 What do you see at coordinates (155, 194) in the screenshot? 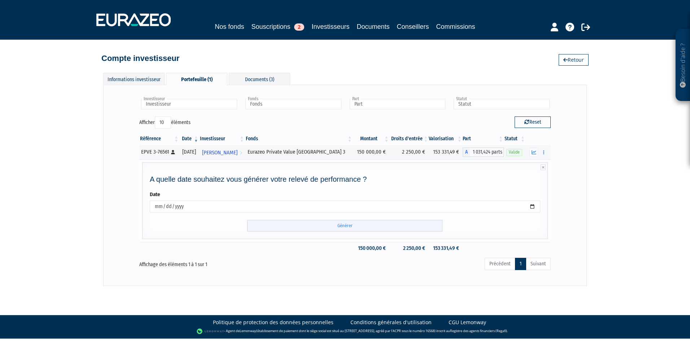
I see `label: Date` at bounding box center [155, 194].